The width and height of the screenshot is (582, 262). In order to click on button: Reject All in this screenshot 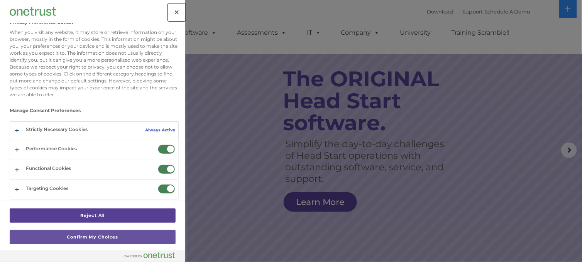, I will do `click(93, 216)`.